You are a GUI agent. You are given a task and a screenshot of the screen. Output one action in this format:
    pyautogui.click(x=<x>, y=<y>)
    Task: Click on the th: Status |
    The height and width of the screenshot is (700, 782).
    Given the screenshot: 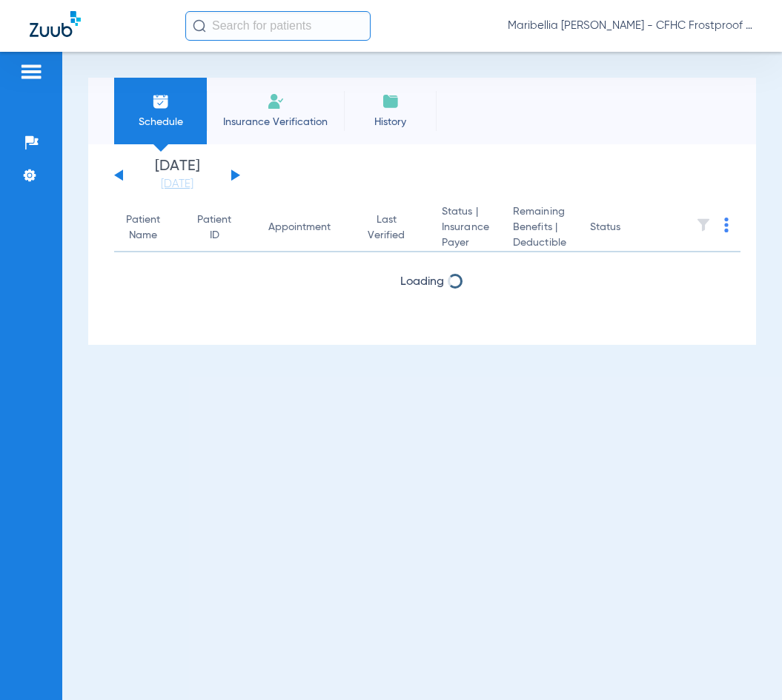 What is the action you would take?
    pyautogui.click(x=465, y=228)
    